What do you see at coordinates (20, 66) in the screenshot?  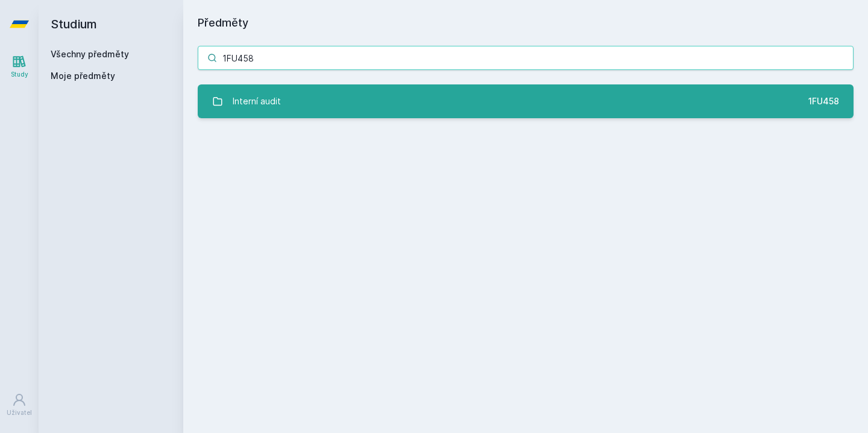 I see `a: Study` at bounding box center [20, 66].